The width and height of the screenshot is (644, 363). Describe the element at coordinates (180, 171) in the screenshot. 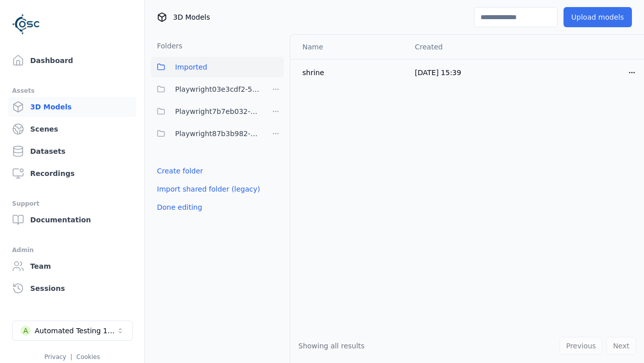

I see `button: Create folder` at that location.